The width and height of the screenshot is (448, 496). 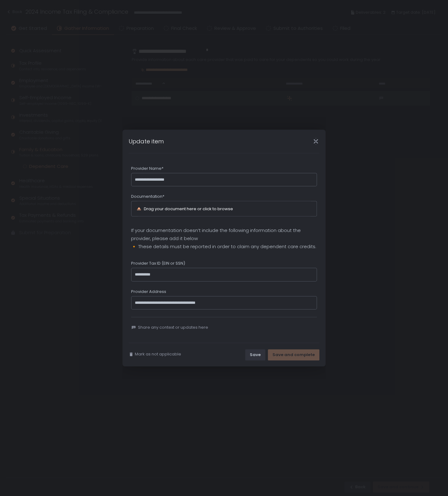 I want to click on h1: Update item, so click(x=146, y=141).